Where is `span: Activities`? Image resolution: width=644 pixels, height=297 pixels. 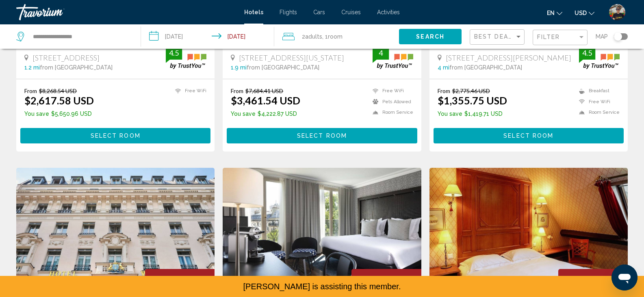
span: Activities is located at coordinates (388, 12).